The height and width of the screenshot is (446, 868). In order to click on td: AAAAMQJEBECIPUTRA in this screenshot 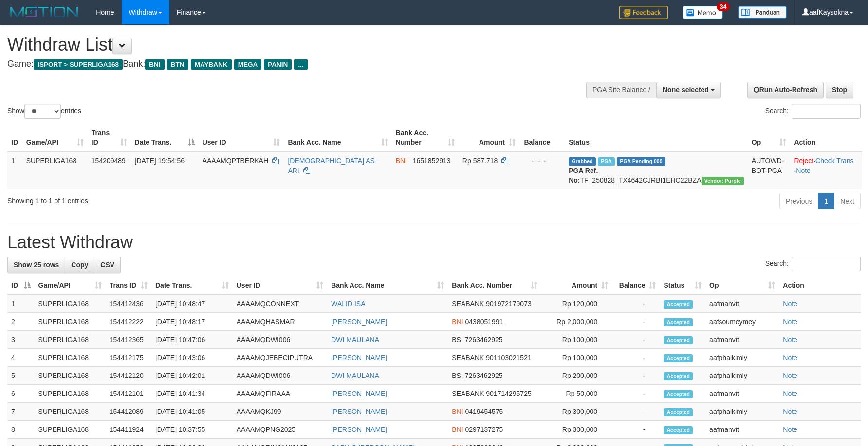, I will do `click(280, 358)`.